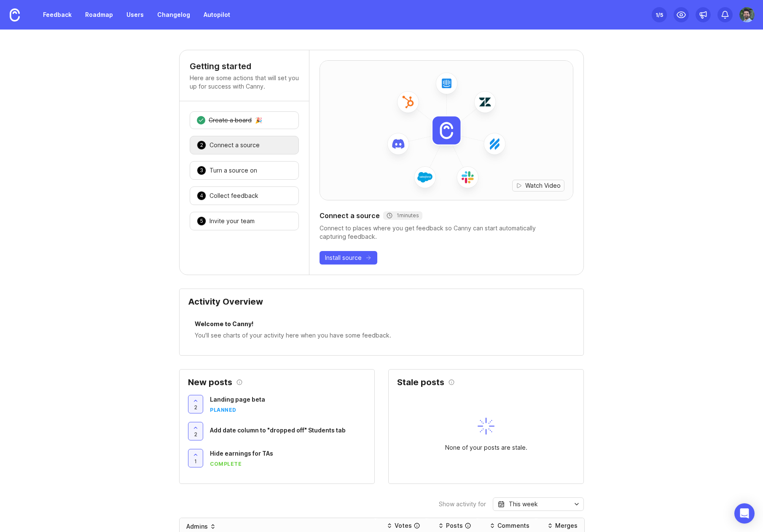  I want to click on div: Merges, so click(566, 526).